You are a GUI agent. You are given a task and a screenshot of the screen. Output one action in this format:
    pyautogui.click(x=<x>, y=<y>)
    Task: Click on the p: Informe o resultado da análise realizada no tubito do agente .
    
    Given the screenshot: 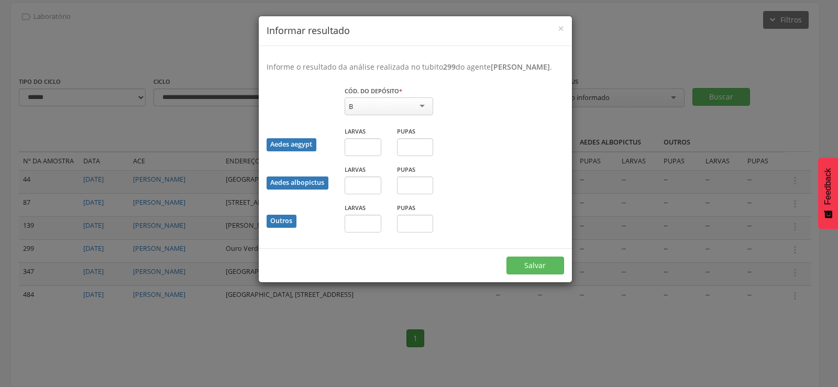 What is the action you would take?
    pyautogui.click(x=415, y=67)
    